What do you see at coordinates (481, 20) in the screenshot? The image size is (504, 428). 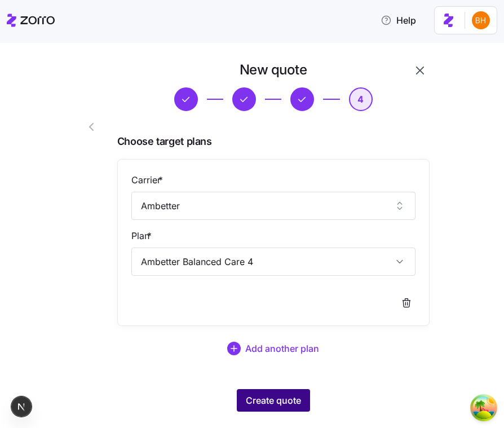 I see `img: 4c75172146ef2474b9d2df7702cc87ce` at bounding box center [481, 20].